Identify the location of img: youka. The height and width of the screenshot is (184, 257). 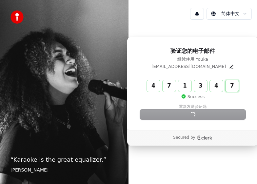
(17, 17).